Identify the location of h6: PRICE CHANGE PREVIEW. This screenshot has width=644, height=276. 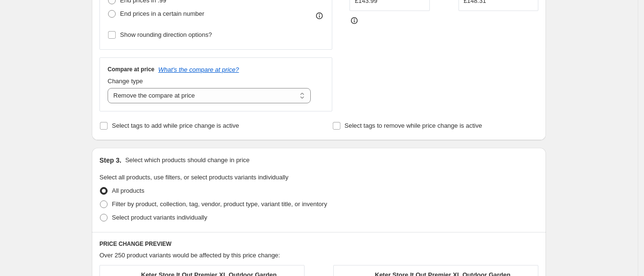
(319, 244).